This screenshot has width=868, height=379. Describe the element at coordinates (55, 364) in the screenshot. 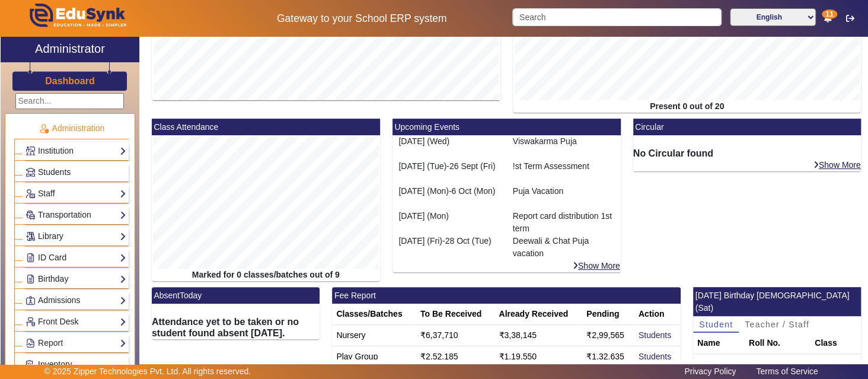

I see `span: Inventory` at that location.